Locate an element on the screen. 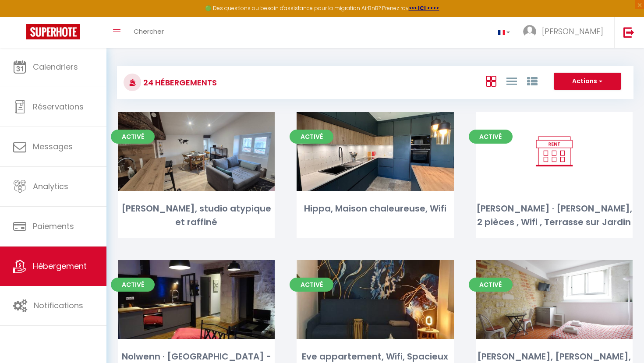 The height and width of the screenshot is (363, 644). span: Analytics is located at coordinates (51, 186).